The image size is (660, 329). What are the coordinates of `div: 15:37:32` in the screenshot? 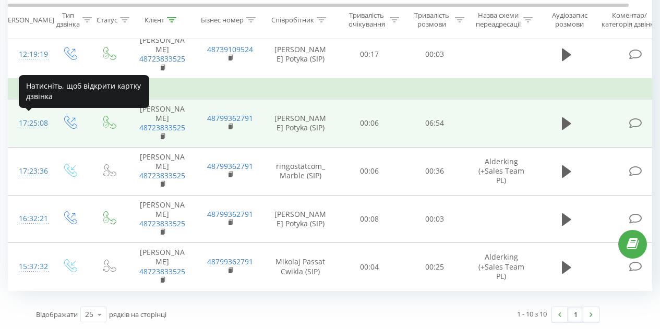 It's located at (29, 266).